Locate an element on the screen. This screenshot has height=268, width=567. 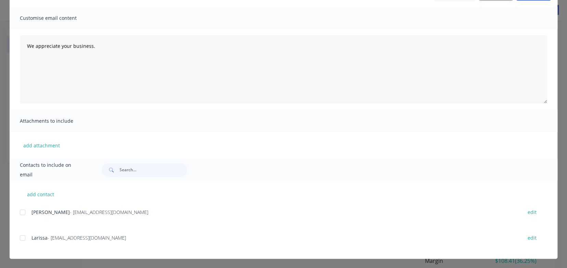
button: add contact is located at coordinates (40, 194).